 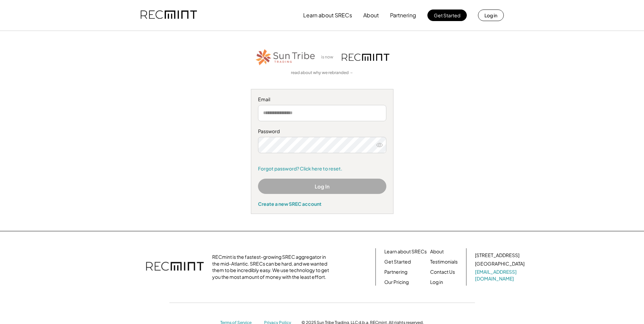 I want to click on a: Contact Us, so click(x=442, y=272).